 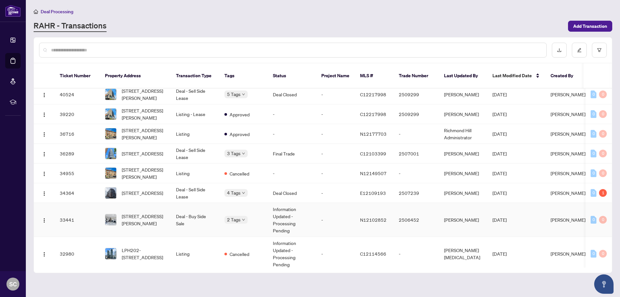 I want to click on span: C12114566, so click(x=373, y=254).